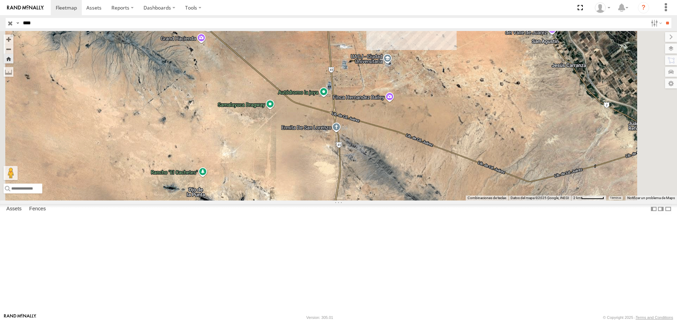  What do you see at coordinates (655, 318) in the screenshot?
I see `a: Terms and Conditions` at bounding box center [655, 318].